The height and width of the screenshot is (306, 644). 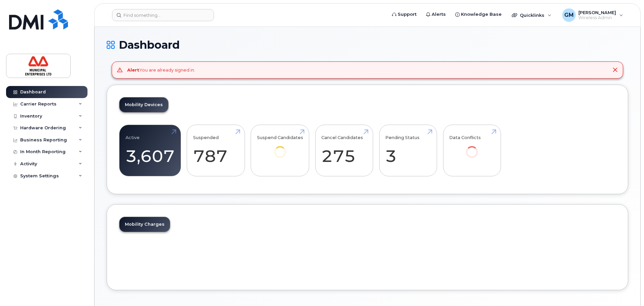 What do you see at coordinates (145, 225) in the screenshot?
I see `a: Mobility Charges` at bounding box center [145, 225].